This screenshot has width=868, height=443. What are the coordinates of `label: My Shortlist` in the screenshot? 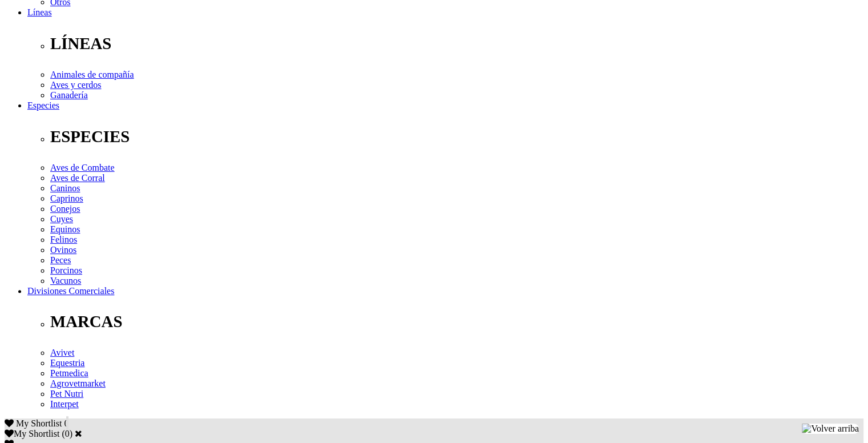 It's located at (32, 433).